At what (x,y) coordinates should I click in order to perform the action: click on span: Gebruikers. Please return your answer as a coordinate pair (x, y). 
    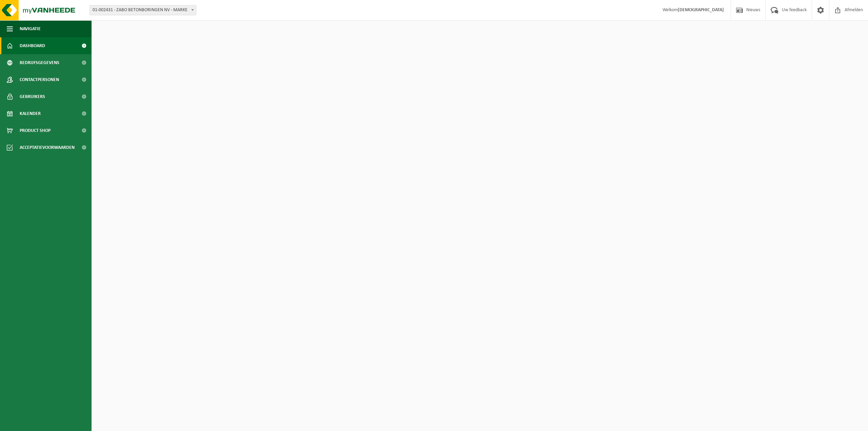
    Looking at the image, I should click on (33, 97).